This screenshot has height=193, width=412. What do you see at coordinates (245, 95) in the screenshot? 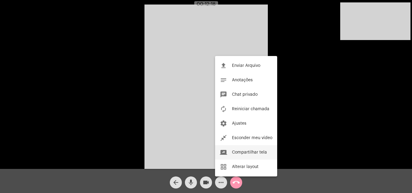
I see `span: Chat privado` at bounding box center [245, 95].